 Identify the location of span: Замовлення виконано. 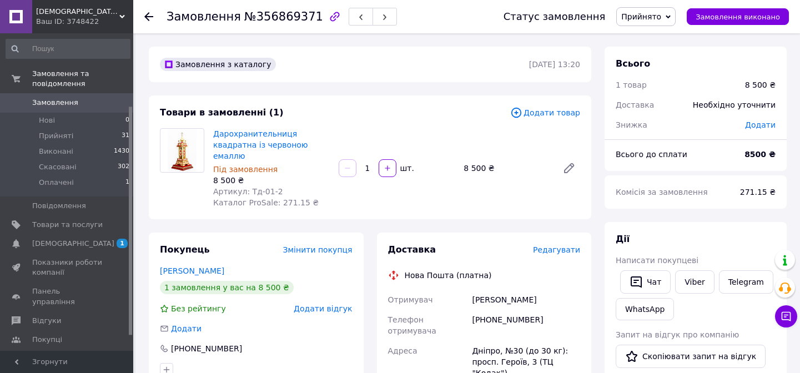
(738, 17).